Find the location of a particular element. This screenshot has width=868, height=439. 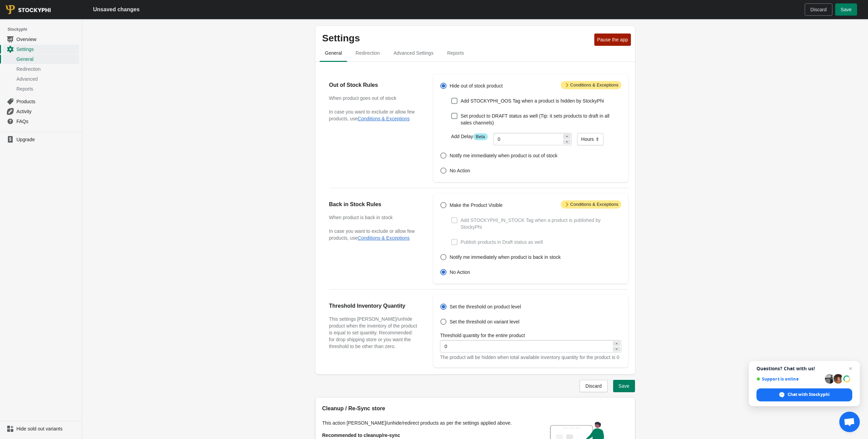

div: general is located at coordinates (475, 218).